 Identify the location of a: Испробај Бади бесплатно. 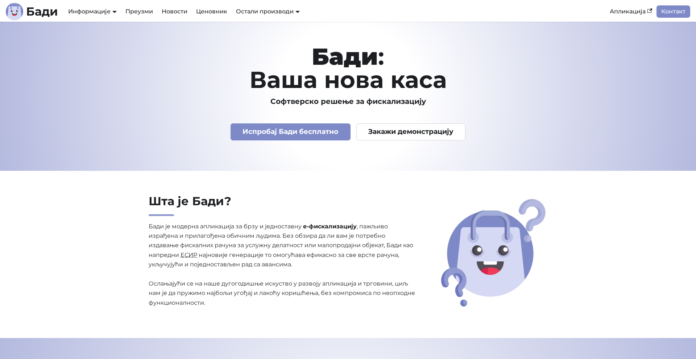
(290, 132).